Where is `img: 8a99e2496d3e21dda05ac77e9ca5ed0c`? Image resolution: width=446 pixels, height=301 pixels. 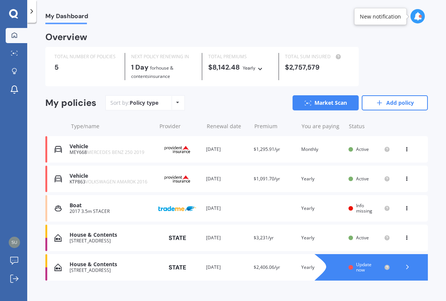
img: 8a99e2496d3e21dda05ac77e9ca5ed0c is located at coordinates (14, 242).